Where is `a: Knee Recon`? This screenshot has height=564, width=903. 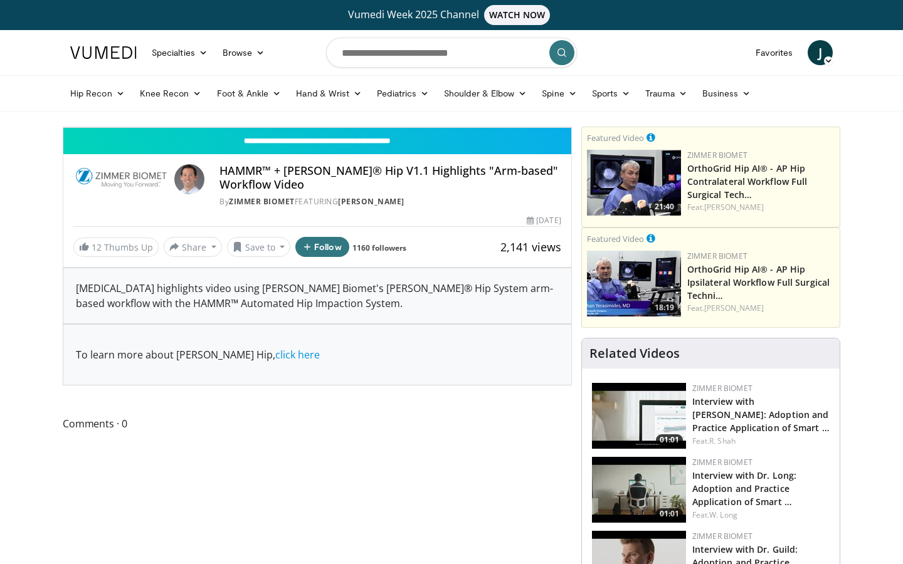 a: Knee Recon is located at coordinates (171, 93).